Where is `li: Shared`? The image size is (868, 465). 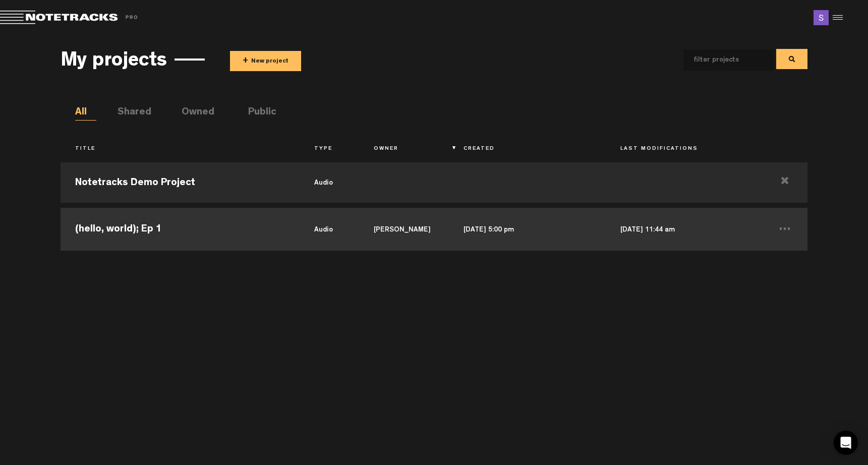
li: Shared is located at coordinates (128, 113).